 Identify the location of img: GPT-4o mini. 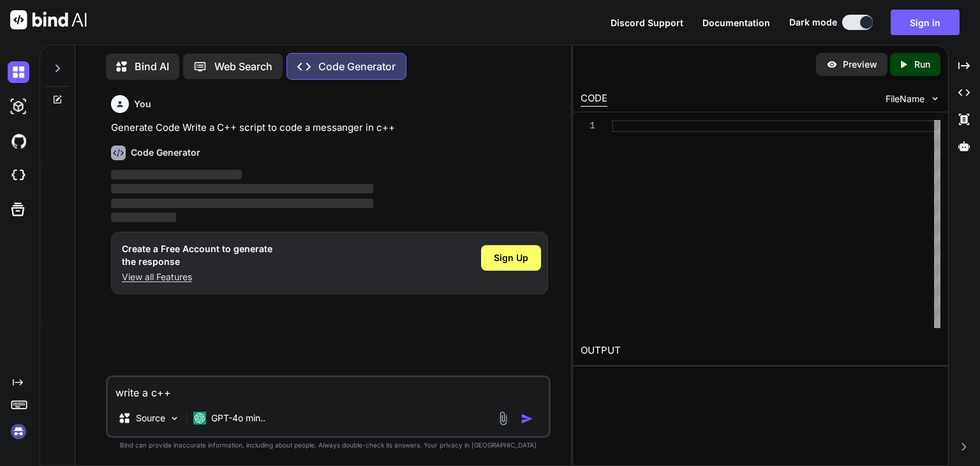
(200, 418).